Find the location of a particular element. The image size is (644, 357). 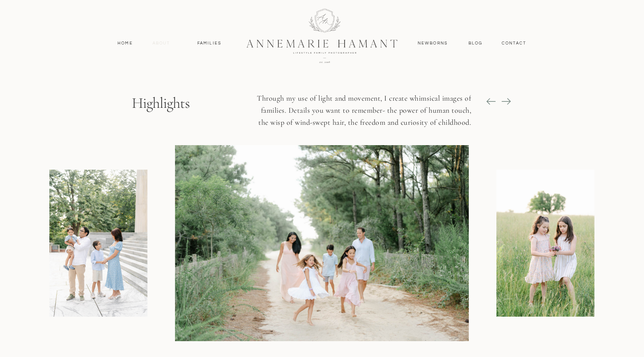

nav: Newborns is located at coordinates (432, 43).